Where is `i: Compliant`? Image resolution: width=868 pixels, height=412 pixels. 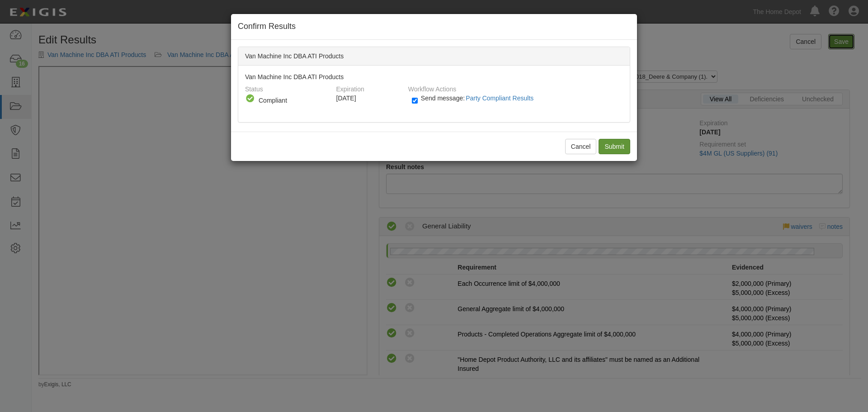
i: Compliant is located at coordinates (250, 99).